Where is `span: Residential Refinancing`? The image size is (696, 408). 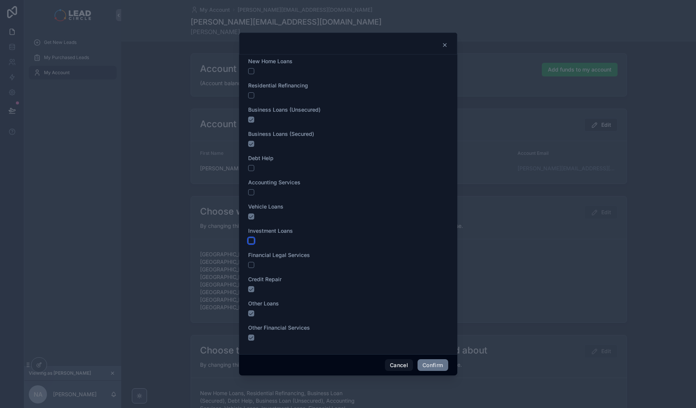
span: Residential Refinancing is located at coordinates (278, 85).